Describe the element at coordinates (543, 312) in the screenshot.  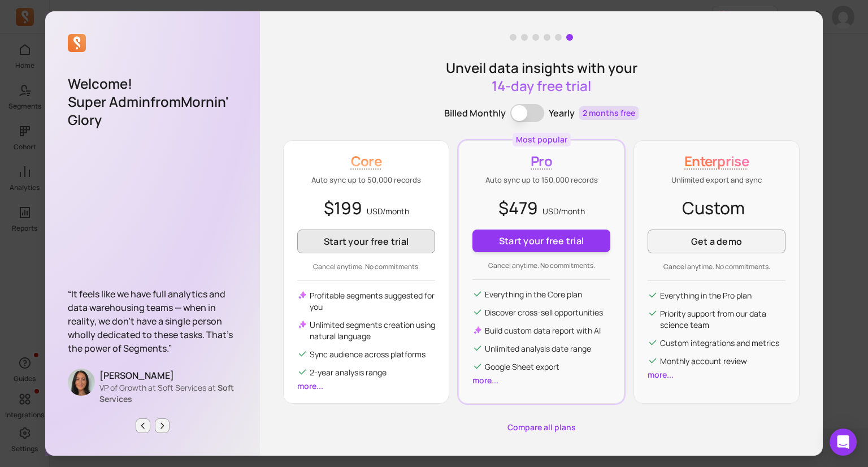
I see `p: Discover cross-sell opportunities` at that location.